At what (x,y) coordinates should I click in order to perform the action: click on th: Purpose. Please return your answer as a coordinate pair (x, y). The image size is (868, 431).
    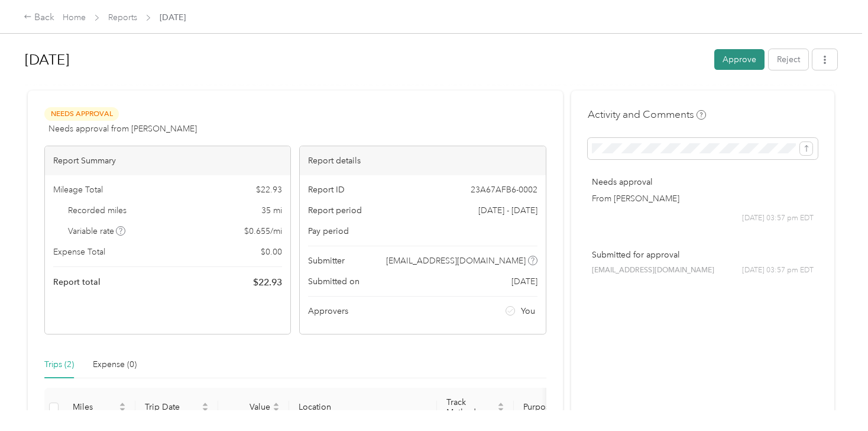
    Looking at the image, I should click on (558, 407).